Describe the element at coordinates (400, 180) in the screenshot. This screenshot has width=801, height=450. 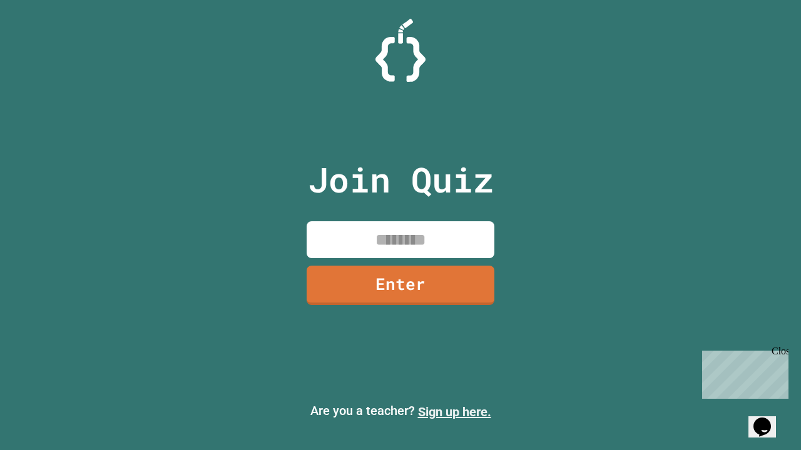
I see `p: Join Quiz` at that location.